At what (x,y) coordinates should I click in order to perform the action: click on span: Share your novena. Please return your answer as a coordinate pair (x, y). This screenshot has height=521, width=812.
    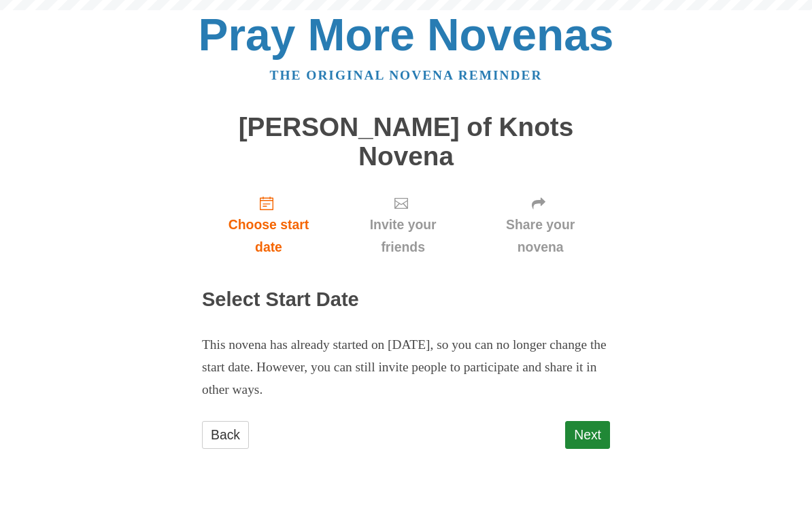
    Looking at the image, I should click on (540, 236).